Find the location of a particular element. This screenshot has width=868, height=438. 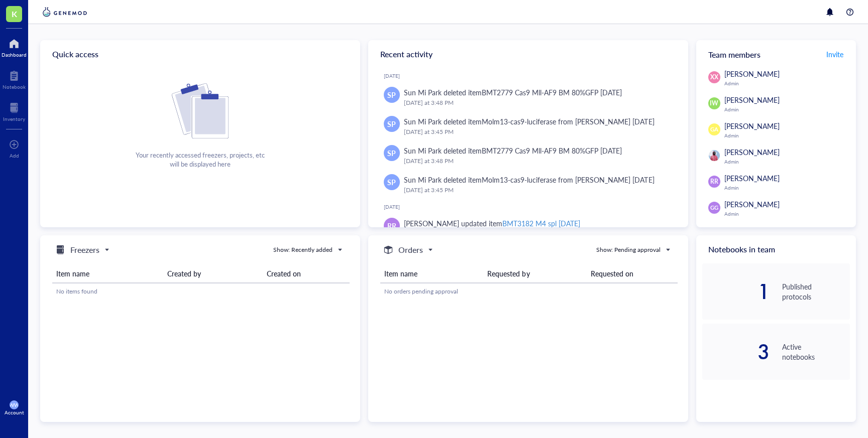

div: No items found is located at coordinates (201, 292).